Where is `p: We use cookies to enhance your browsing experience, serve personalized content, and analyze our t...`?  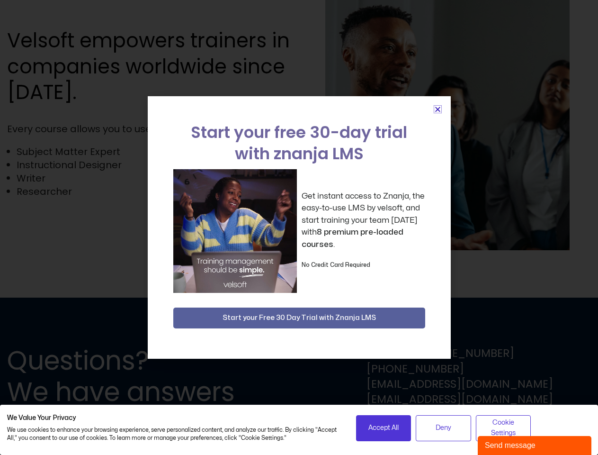 p: We use cookies to enhance your browsing experience, serve personalized content, and analyze our t... is located at coordinates (174, 434).